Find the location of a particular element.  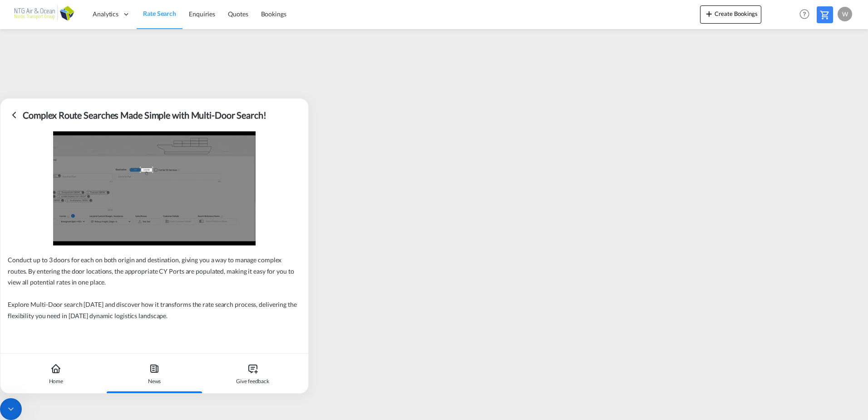

span: Bookings is located at coordinates (274, 13).